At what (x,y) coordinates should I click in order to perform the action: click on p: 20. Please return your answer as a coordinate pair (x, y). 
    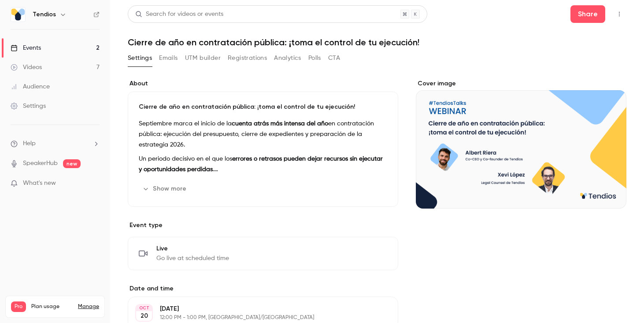
    Looking at the image, I should click on (144, 316).